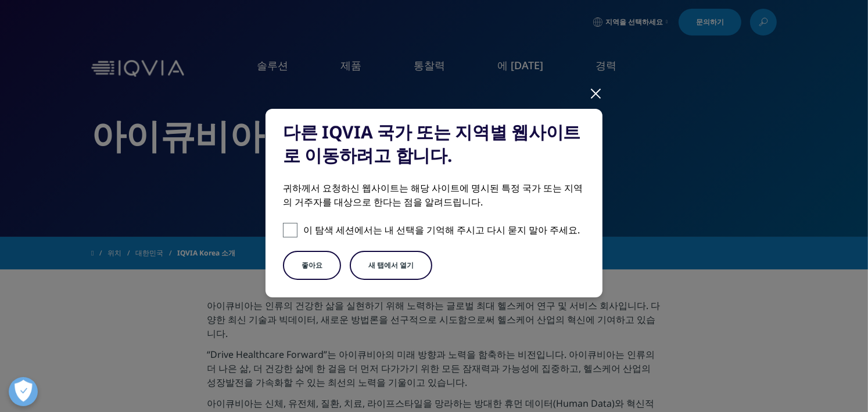 The width and height of the screenshot is (868, 412). Describe the element at coordinates (433, 195) in the screenshot. I see `font: 귀하께서 요청하신 웹사이트는 해당 사이트에 명시된 특정 국가 또는 지역의 거주자를 대상으로 한다는 점을 알려드립니다.` at that location.